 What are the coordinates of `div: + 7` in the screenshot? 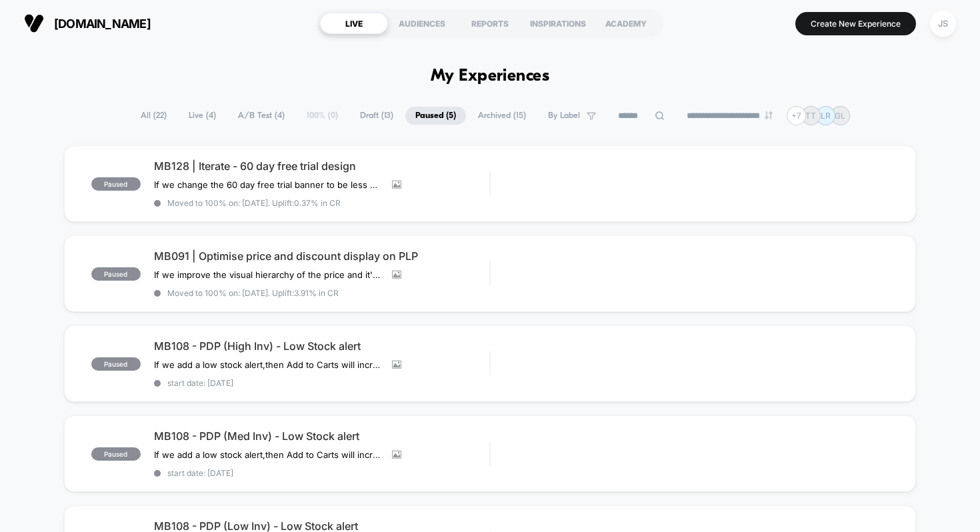 It's located at (796, 116).